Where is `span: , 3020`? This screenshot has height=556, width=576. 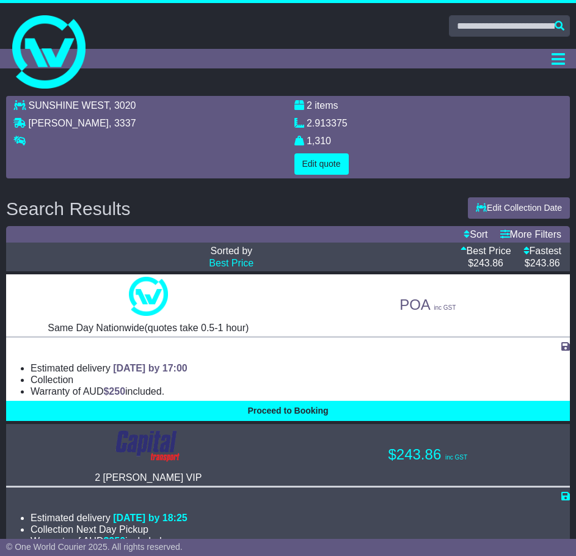
span: , 3020 is located at coordinates (122, 105).